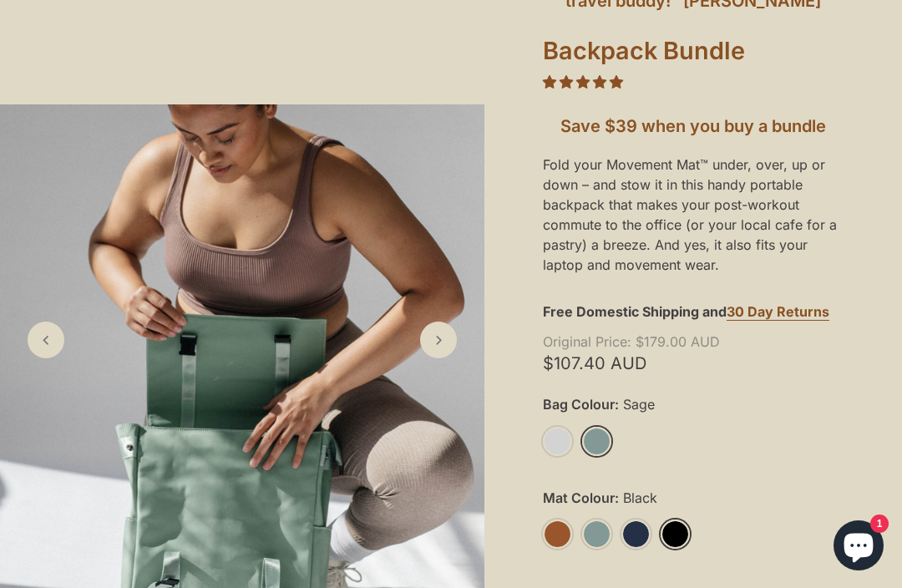 The height and width of the screenshot is (588, 902). Describe the element at coordinates (858, 547) in the screenshot. I see `inbox-online-store-chat: Shopify online store chat` at that location.